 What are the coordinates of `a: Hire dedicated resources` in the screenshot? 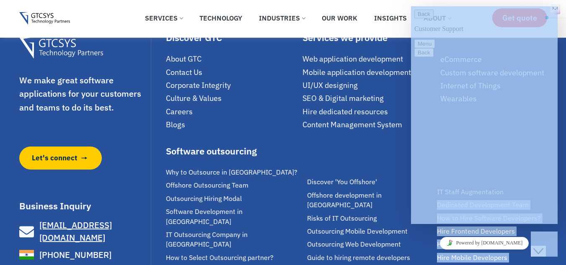 It's located at (369, 112).